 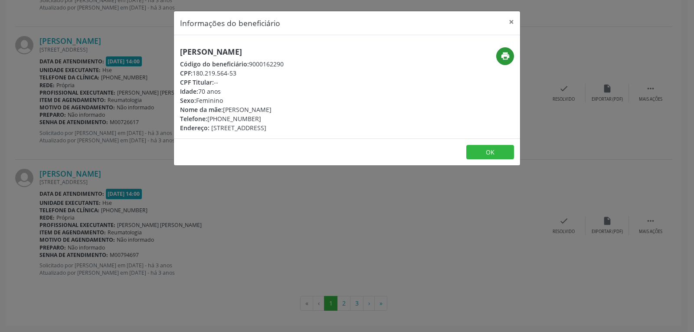 What do you see at coordinates (506, 56) in the screenshot?
I see `i: print` at bounding box center [506, 56].